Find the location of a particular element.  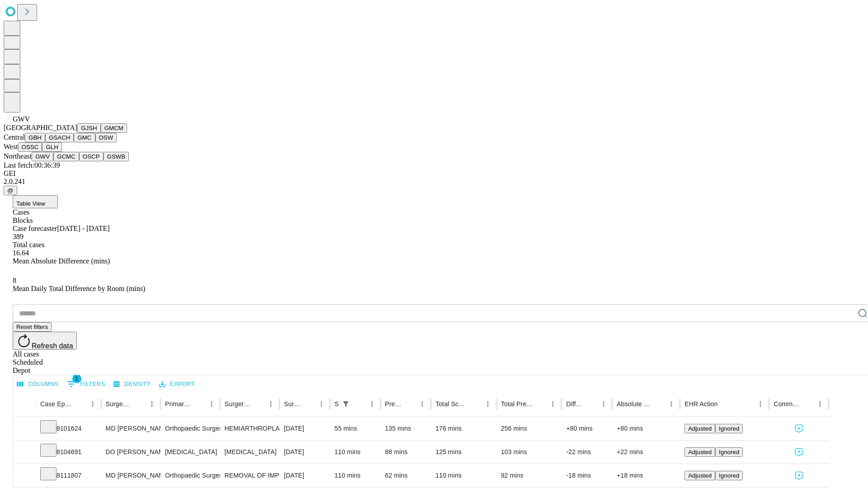

div: 125 mins is located at coordinates (463, 452).